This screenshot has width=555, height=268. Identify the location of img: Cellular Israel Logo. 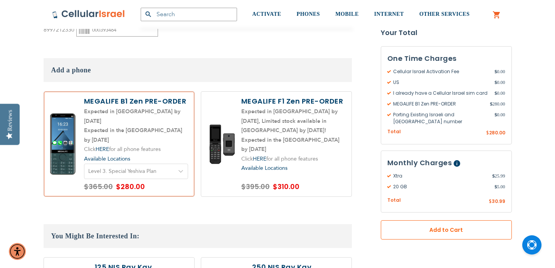
(89, 14).